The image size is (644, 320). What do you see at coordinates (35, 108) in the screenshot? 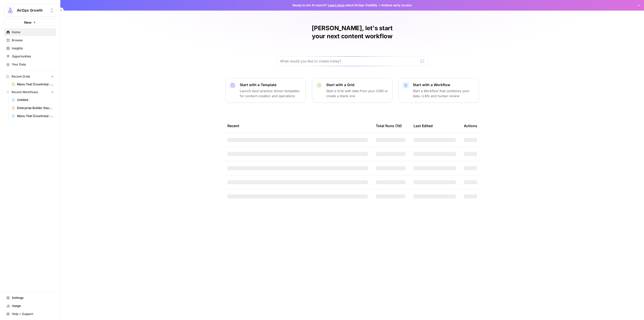
I see `span: Enterprise Builder Slack Message` at bounding box center [35, 108].